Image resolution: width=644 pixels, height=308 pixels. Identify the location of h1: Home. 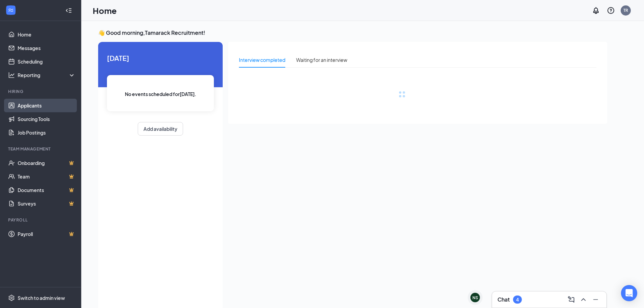
(104, 10).